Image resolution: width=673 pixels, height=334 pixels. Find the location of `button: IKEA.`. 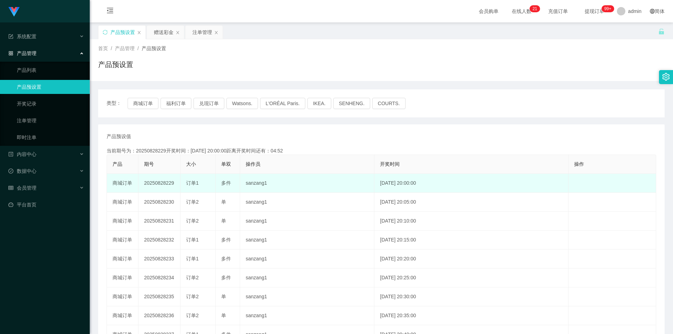

button: IKEA. is located at coordinates (319, 103).